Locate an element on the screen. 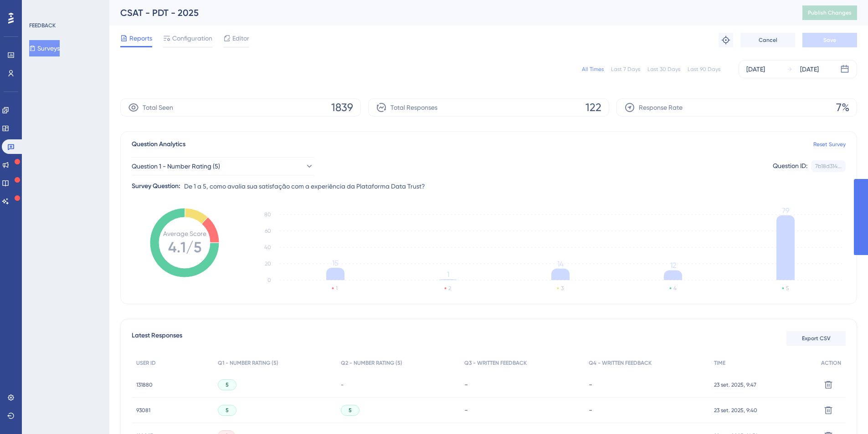 The width and height of the screenshot is (868, 434). span: USER ID is located at coordinates (146, 363).